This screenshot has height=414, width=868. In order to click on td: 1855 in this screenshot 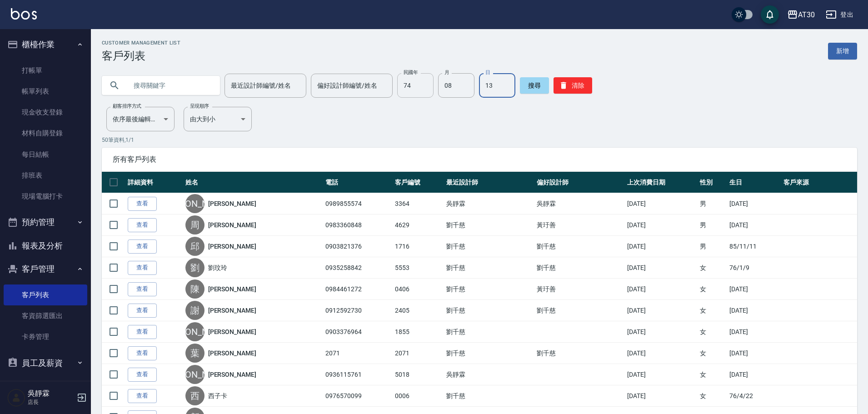, I will do `click(418, 331)`.